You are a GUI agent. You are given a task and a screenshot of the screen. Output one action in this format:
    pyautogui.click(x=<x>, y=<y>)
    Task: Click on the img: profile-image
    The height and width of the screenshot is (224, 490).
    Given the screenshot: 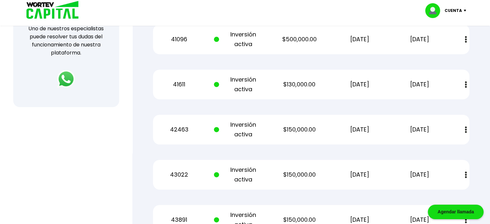 What is the action you would take?
    pyautogui.click(x=435, y=11)
    